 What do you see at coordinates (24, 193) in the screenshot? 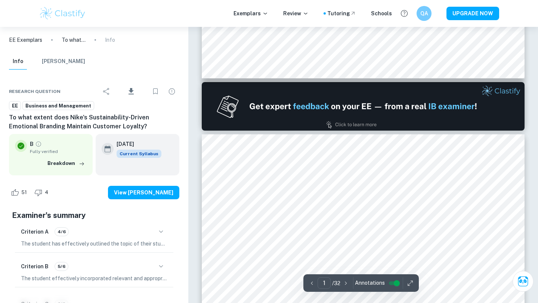
I see `span: 51` at bounding box center [24, 193].